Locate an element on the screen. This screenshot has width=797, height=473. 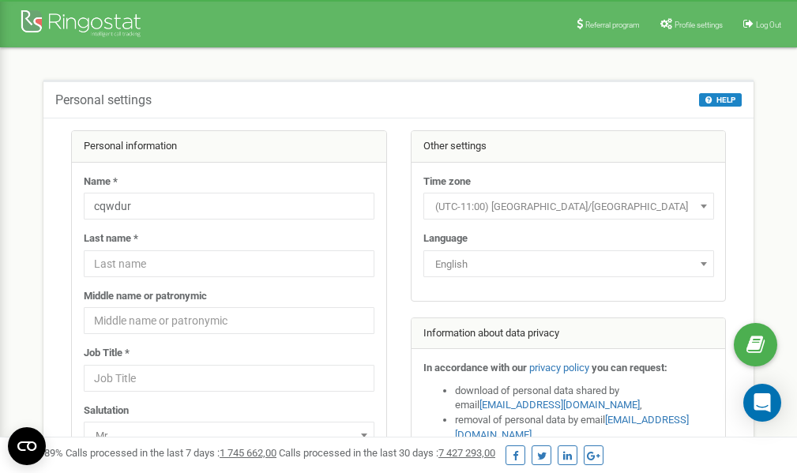
button: Open CMP widget is located at coordinates (27, 446).